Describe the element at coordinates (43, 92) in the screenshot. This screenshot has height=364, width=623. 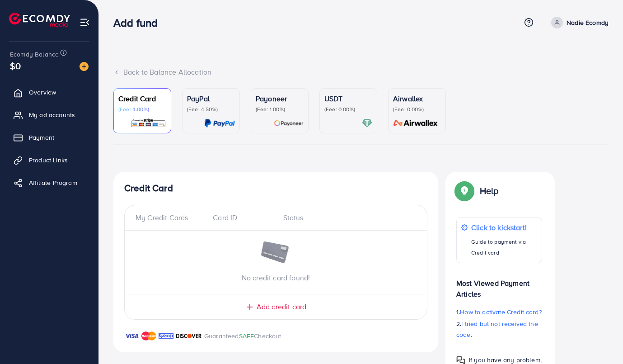
I see `span: Overview` at that location.